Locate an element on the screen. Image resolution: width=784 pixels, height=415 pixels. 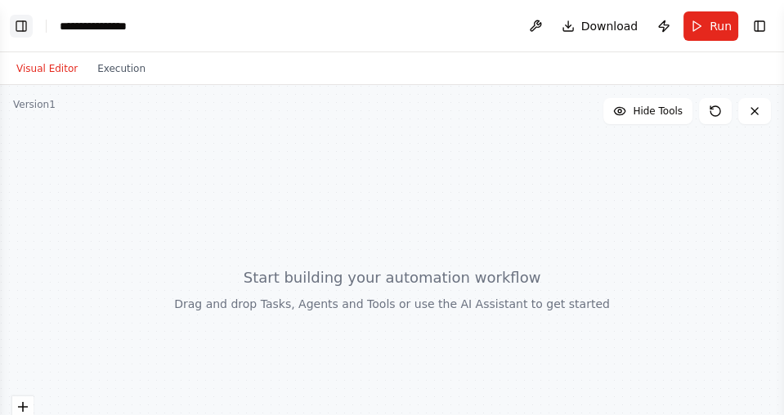
button: Run is located at coordinates (711, 26).